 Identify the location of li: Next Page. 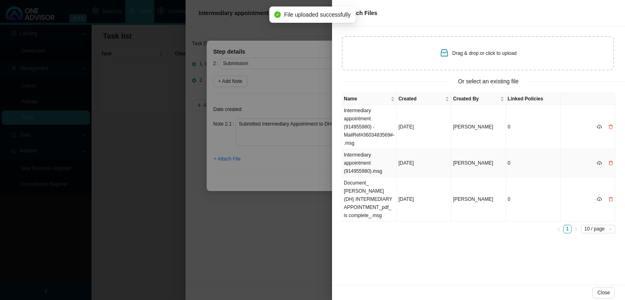
(575, 229).